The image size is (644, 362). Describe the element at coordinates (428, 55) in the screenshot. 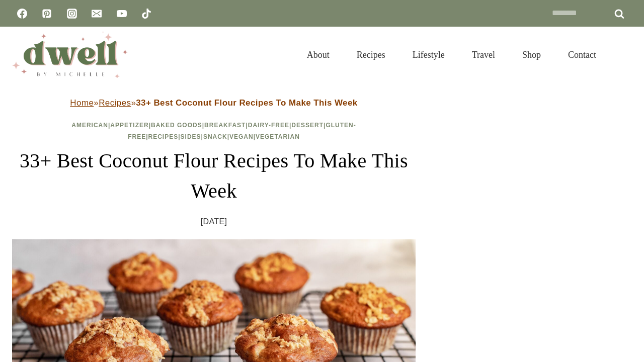

I see `a: Lifestyle` at that location.